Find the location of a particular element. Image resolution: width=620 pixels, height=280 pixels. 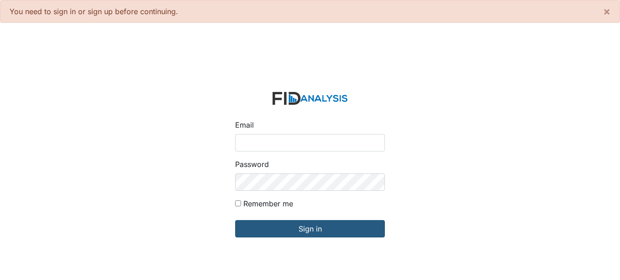

img: logo-2fc8c6e3336f68795322cb6e9a2b9007179b544421de10c17bdaae8622450297.svg is located at coordinates (310, 98).